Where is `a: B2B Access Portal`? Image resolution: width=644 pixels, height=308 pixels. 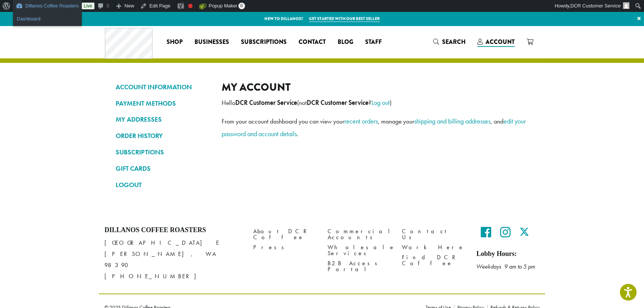
a: B2B Access Portal is located at coordinates (359, 267).